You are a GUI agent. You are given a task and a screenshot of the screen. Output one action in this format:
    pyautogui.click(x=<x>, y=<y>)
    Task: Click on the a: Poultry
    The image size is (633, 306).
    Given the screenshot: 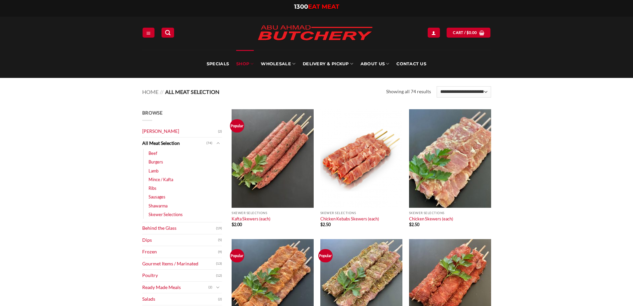 What is the action you would take?
    pyautogui.click(x=179, y=275)
    